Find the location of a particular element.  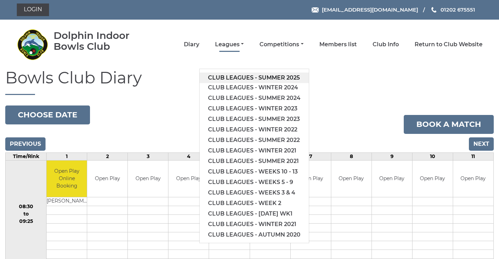

span: 01202 675551 is located at coordinates (458, 9).